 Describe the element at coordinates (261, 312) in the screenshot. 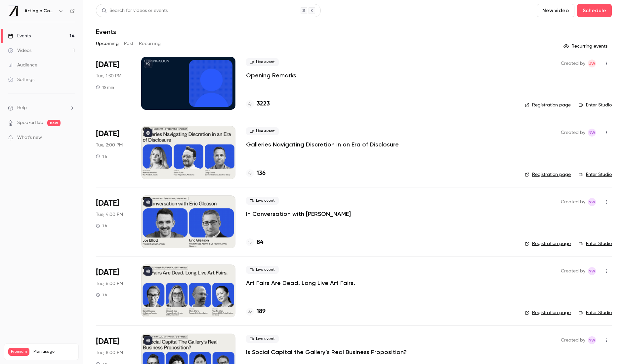

I see `h4: 189` at that location.